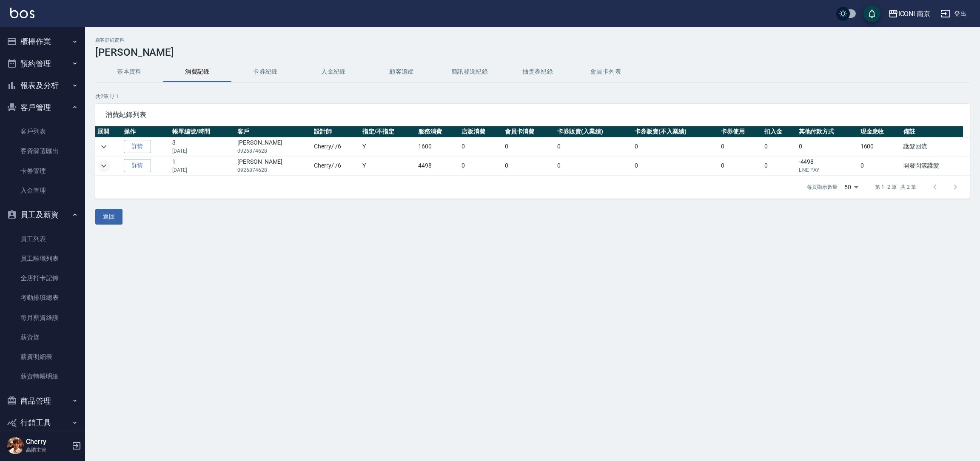 This screenshot has width=980, height=461. What do you see at coordinates (533, 40) in the screenshot?
I see `h2: 顧客詳細資料` at bounding box center [533, 40].